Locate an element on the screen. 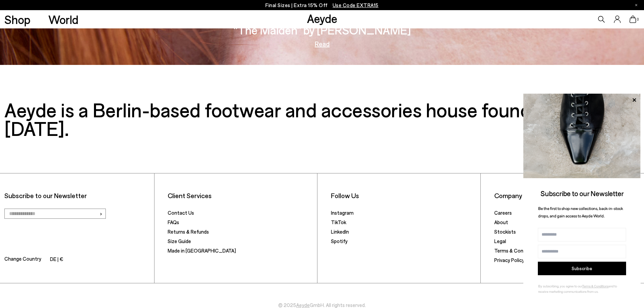 Image resolution: width=644 pixels, height=308 pixels. a: Careers is located at coordinates (503, 213).